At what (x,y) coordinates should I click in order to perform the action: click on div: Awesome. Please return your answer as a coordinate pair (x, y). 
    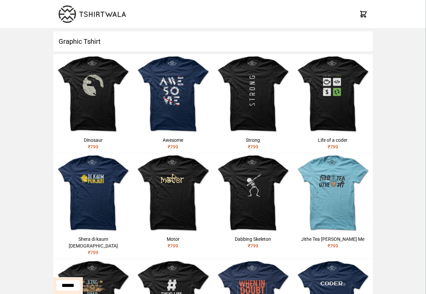
    Looking at the image, I should click on (173, 140).